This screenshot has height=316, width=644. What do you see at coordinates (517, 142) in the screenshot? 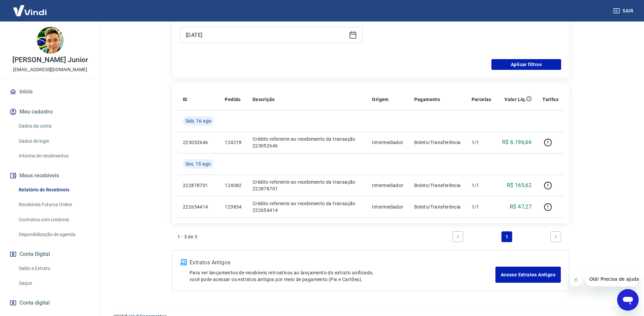
I see `p: R$ 6.196,66` at bounding box center [517, 142].